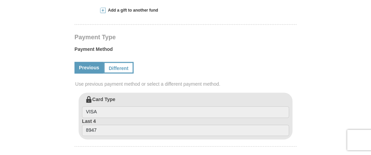 The width and height of the screenshot is (371, 155). I want to click on a: Previous, so click(89, 68).